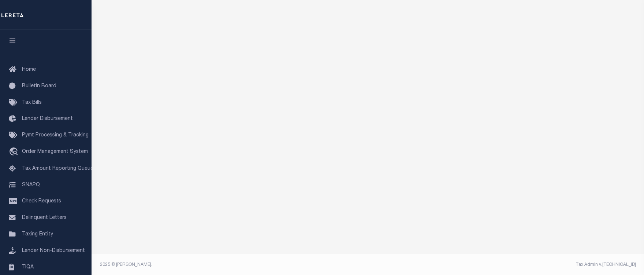  What do you see at coordinates (55, 136) in the screenshot?
I see `span: Pymt Processing & Tracking` at bounding box center [55, 136].